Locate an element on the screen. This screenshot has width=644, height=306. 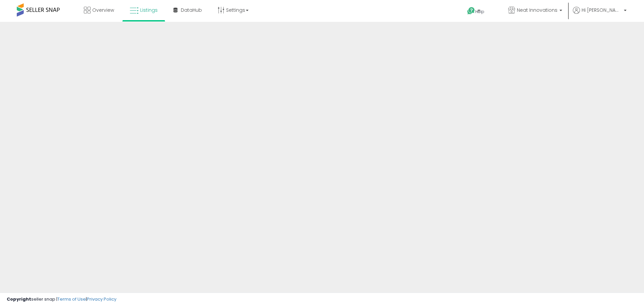
span: Listings is located at coordinates (149, 10).